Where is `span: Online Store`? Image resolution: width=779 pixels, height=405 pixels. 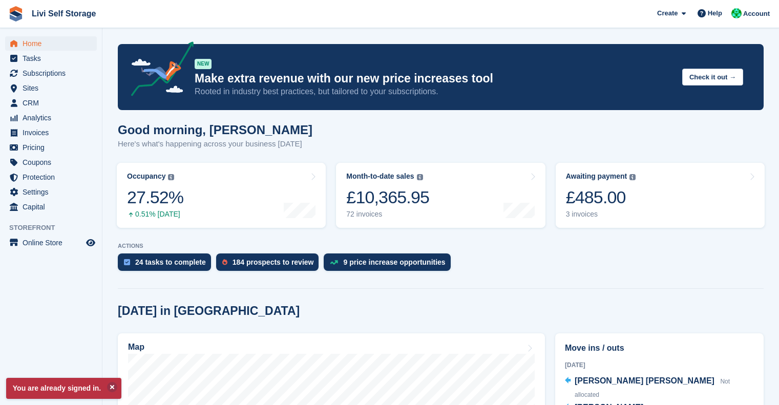
span: Online Store is located at coordinates (53, 243).